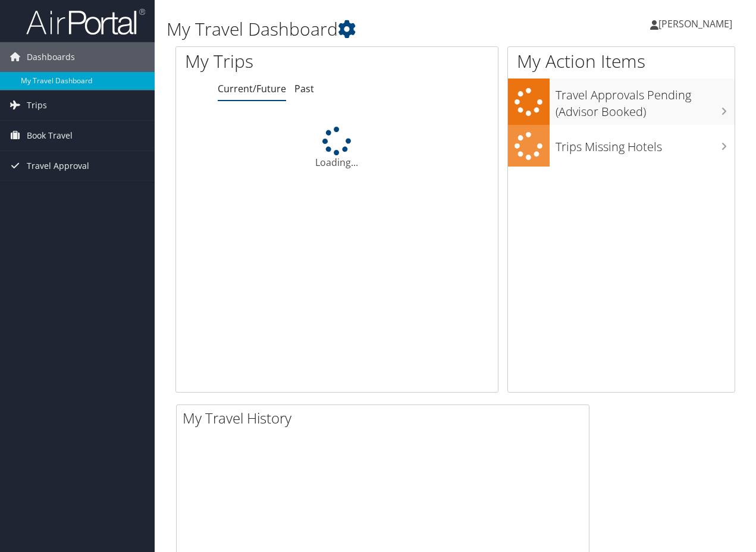  I want to click on div: Loading..., so click(337, 148).